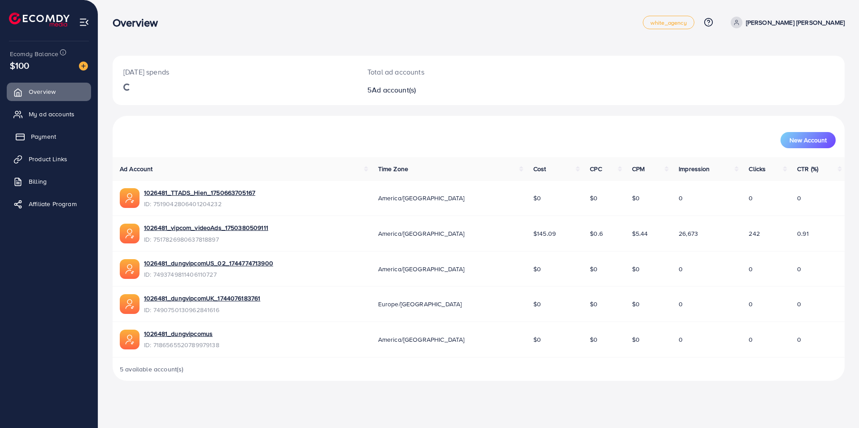 The width and height of the screenshot is (859, 428). I want to click on img: menu, so click(84, 22).